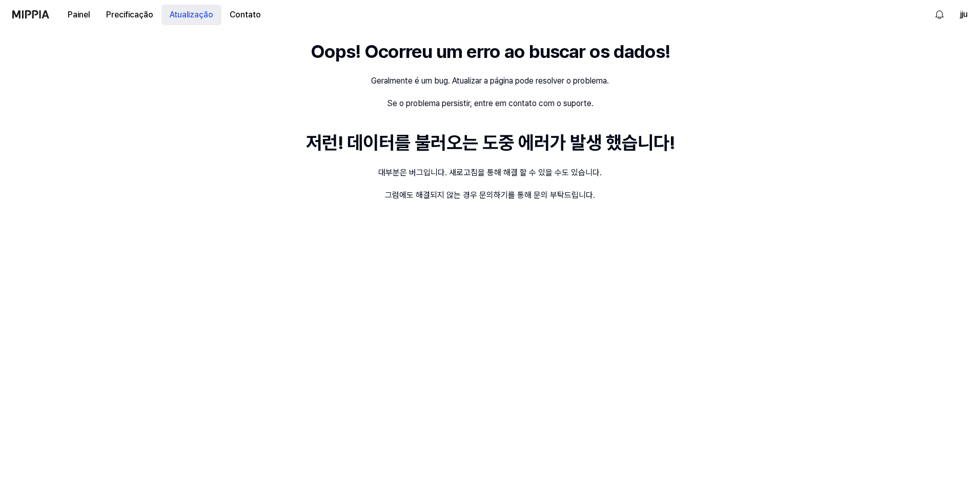  Describe the element at coordinates (490, 103) in the screenshot. I see `div: Se o problema persistir, entre em contato com o suporte.` at that location.